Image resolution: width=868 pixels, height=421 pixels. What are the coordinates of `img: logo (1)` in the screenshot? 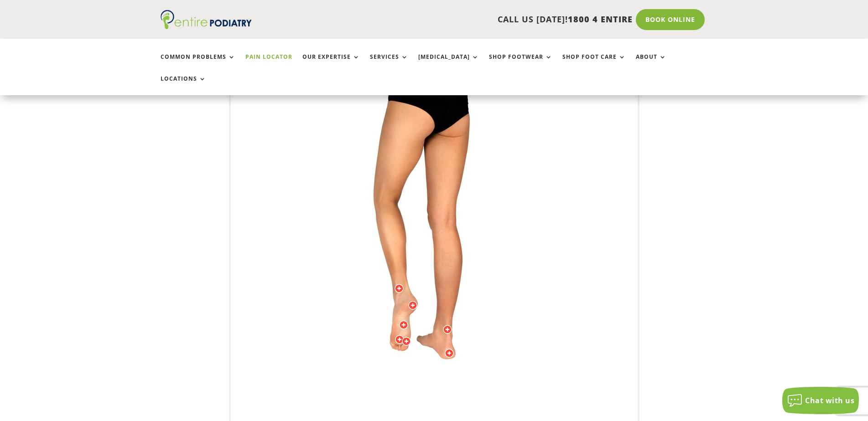 It's located at (207, 19).